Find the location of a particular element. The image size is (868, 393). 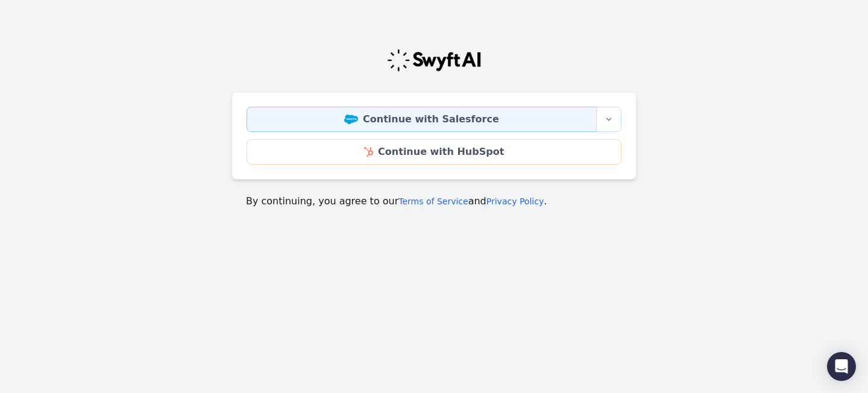

a: Continue with HubSpot is located at coordinates (434, 152).